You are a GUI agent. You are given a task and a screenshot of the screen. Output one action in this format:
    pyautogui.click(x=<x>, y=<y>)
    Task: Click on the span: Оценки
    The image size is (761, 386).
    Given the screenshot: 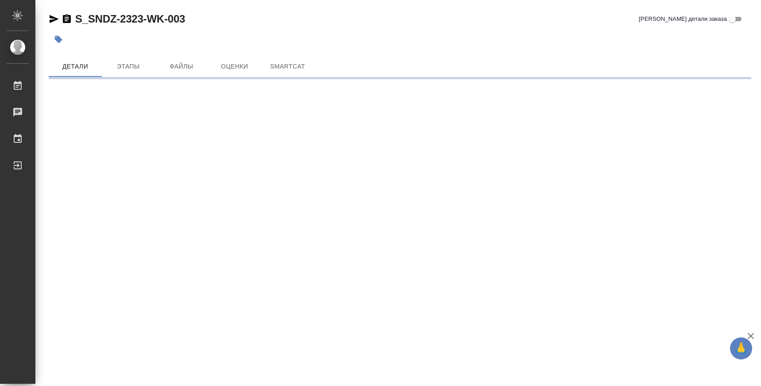 What is the action you would take?
    pyautogui.click(x=234, y=66)
    